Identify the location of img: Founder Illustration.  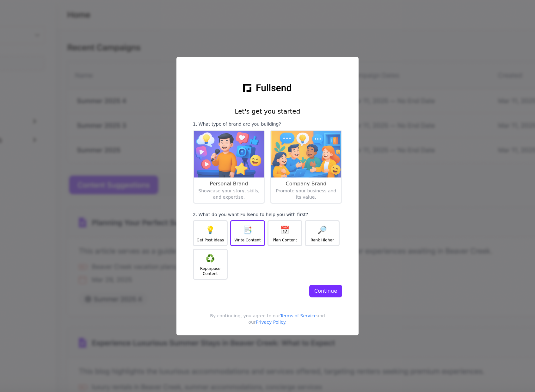
(229, 154).